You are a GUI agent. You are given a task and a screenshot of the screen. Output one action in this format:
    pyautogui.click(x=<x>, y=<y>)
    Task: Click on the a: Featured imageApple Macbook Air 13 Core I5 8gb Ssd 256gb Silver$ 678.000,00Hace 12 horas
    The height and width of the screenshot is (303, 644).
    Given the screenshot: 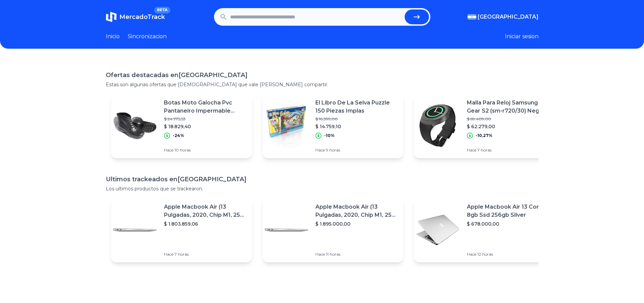 What is the action you would take?
    pyautogui.click(x=484, y=230)
    